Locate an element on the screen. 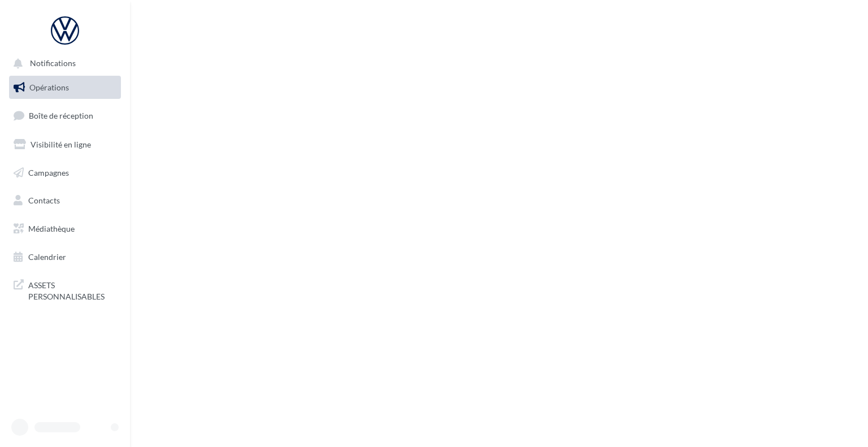  a: Campagnes is located at coordinates (65, 173).